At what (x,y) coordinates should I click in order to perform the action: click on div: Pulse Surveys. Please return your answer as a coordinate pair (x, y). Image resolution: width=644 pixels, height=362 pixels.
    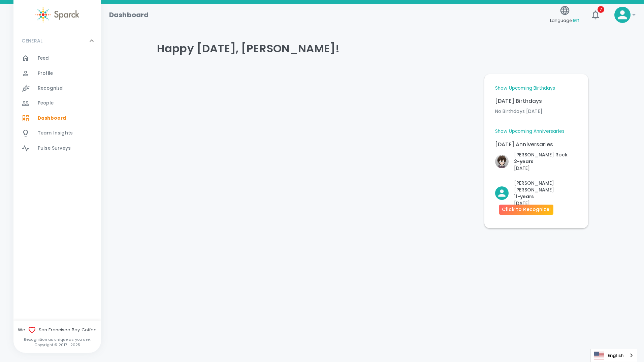
    Looking at the image, I should click on (57, 148).